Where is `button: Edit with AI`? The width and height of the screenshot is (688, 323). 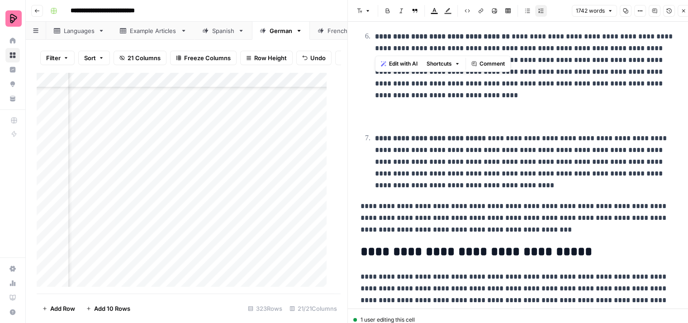 button: Edit with AI is located at coordinates (399, 64).